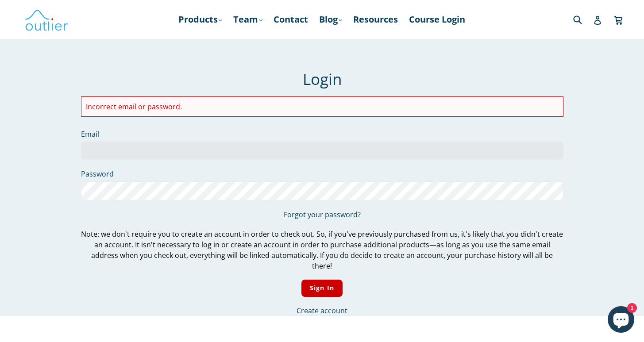 Image resolution: width=644 pixels, height=342 pixels. What do you see at coordinates (322, 310) in the screenshot?
I see `a: Create account` at bounding box center [322, 310].